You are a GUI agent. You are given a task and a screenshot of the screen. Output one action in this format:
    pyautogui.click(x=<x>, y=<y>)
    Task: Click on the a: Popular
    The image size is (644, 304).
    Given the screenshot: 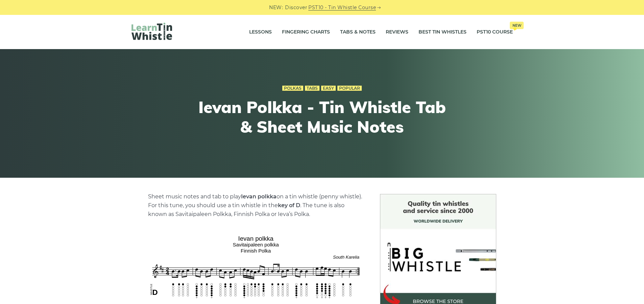 What is the action you would take?
    pyautogui.click(x=350, y=88)
    